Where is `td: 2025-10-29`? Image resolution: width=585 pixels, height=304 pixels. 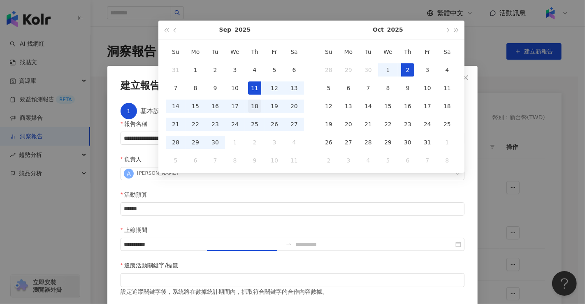 td: 2025-10-29 is located at coordinates (388, 142).